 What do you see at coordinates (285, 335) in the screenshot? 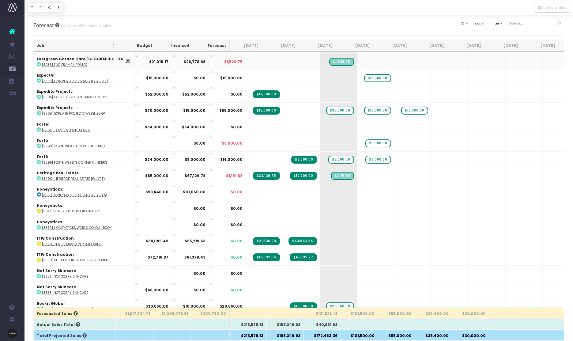
I see `th: $188,346.93` at bounding box center [285, 335].